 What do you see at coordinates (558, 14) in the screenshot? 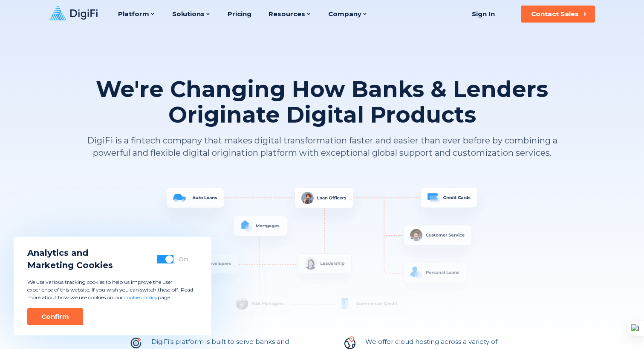
I see `a: Contact Sales` at bounding box center [558, 14].